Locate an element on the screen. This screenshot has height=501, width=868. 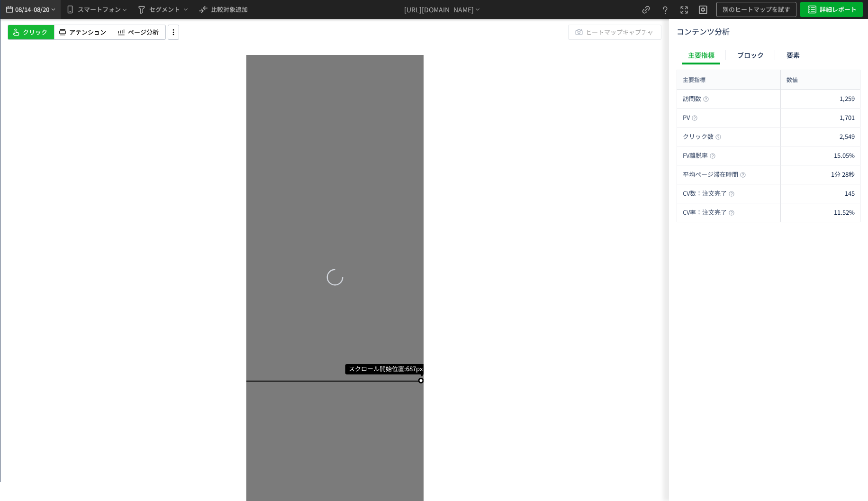
span: アテンション is located at coordinates (88, 32).